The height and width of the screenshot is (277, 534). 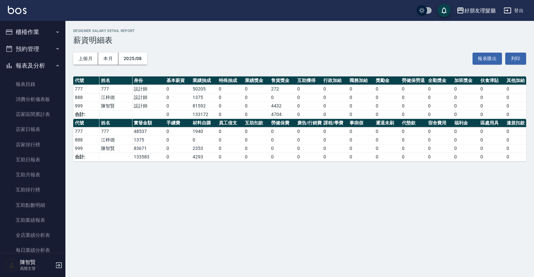 I want to click on button: 報表匯出, so click(x=487, y=59).